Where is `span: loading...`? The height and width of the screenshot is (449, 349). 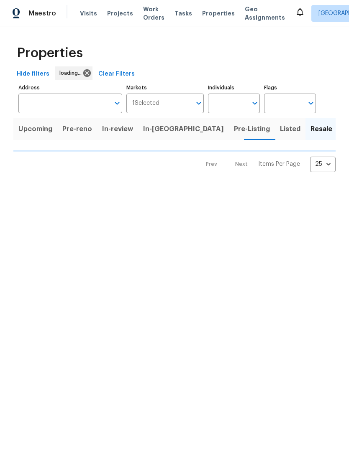
span: loading... is located at coordinates (72, 73).